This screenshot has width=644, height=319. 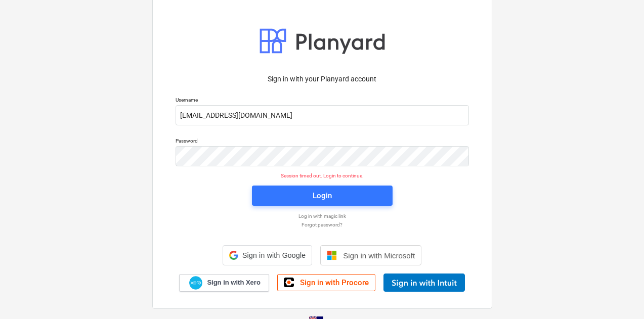 I want to click on input: Username, so click(x=322, y=116).